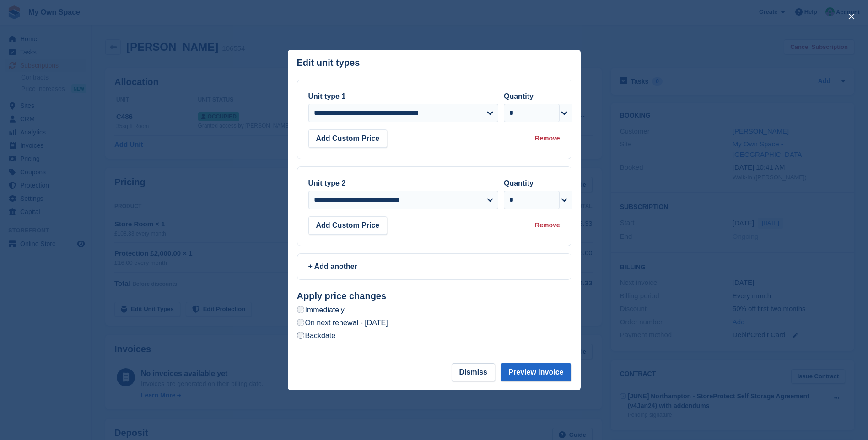  Describe the element at coordinates (328, 63) in the screenshot. I see `p: Edit unit types` at that location.